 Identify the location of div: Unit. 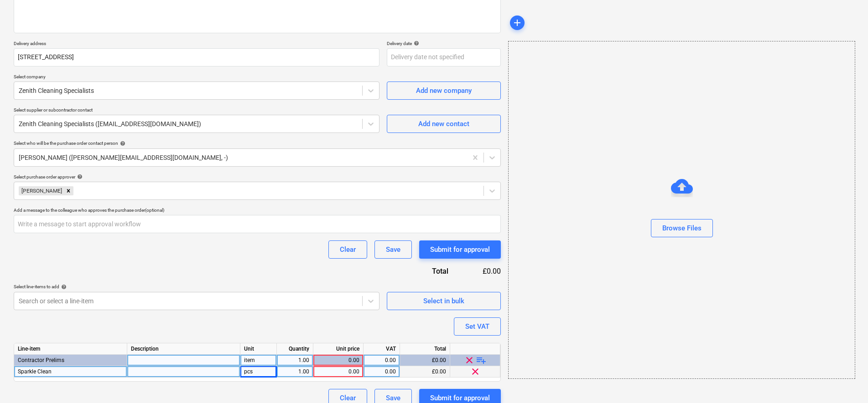
(259, 349).